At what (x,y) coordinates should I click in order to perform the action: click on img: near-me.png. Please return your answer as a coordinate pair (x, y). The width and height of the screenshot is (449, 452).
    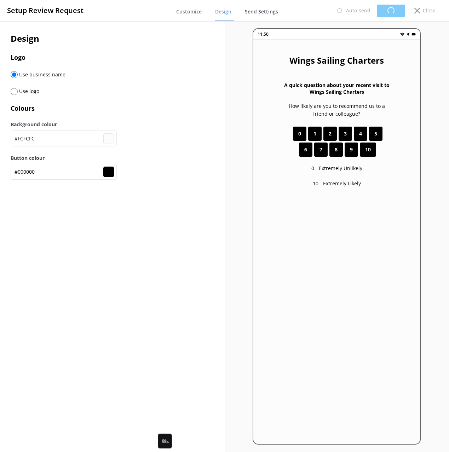
    Looking at the image, I should click on (408, 34).